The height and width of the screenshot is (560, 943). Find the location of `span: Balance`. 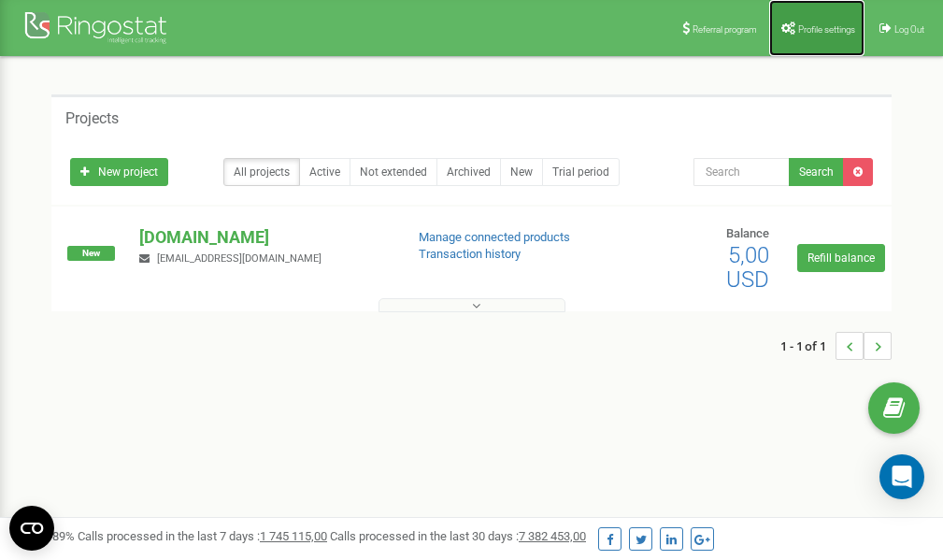

span: Balance is located at coordinates (748, 232).